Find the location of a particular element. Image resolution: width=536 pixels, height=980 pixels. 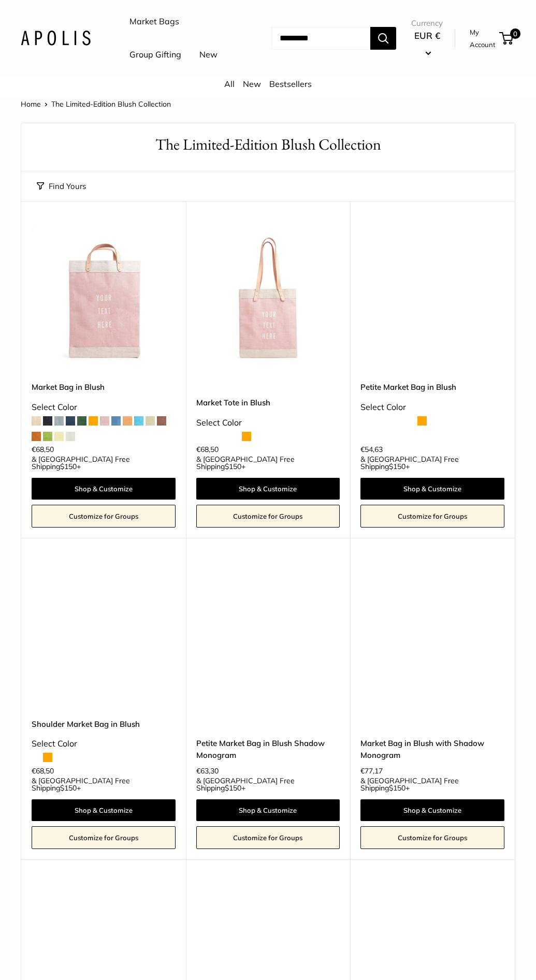

a: Petite Market Bag in Blush Shadow Monogram is located at coordinates (268, 748).